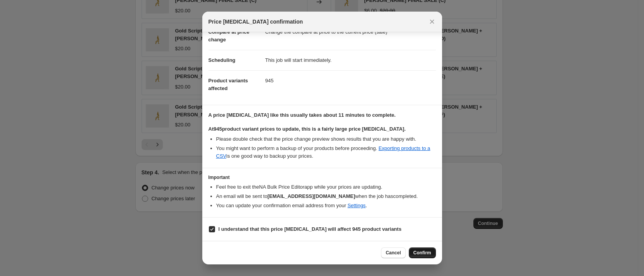 Image resolution: width=644 pixels, height=276 pixels. I want to click on dd: This job will start immediately., so click(350, 60).